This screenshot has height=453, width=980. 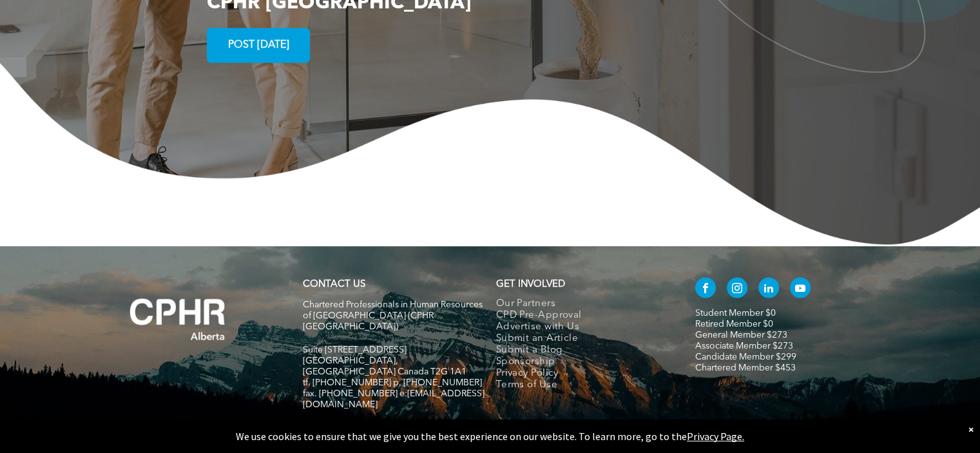 I want to click on a: Terms of Use, so click(x=581, y=385).